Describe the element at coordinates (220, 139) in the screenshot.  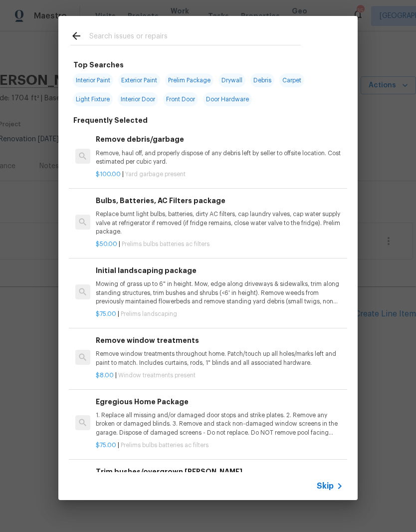
I see `h6: Remove debris/garbage` at that location.